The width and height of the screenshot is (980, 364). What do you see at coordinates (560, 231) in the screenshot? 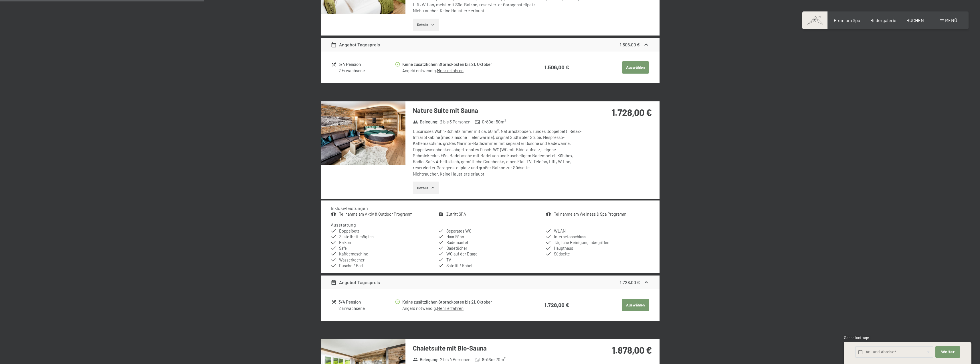
I see `span: WLAN` at bounding box center [560, 231].